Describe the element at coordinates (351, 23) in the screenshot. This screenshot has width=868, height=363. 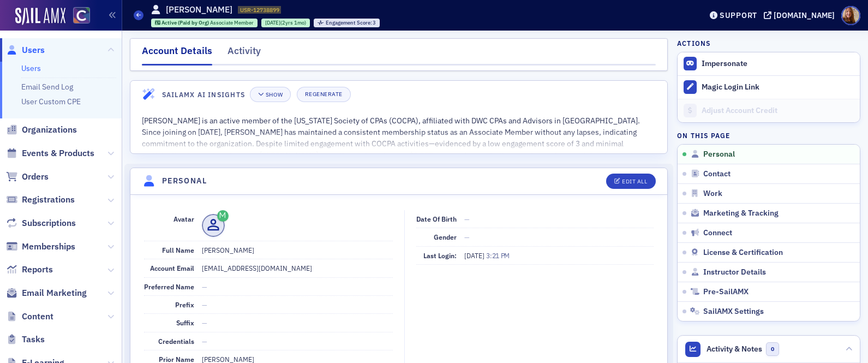
I see `div: 3` at that location.